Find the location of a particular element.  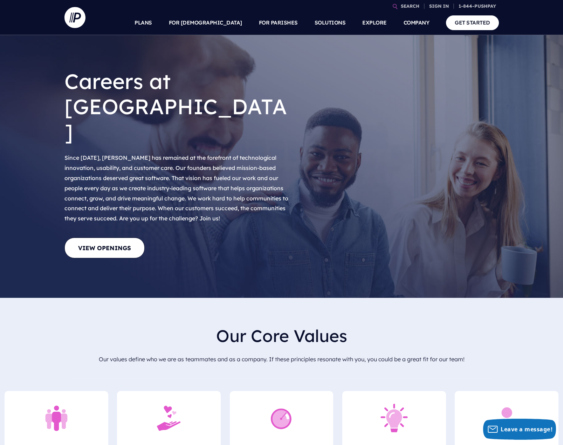

a: FOR PARISHES is located at coordinates (278, 23).